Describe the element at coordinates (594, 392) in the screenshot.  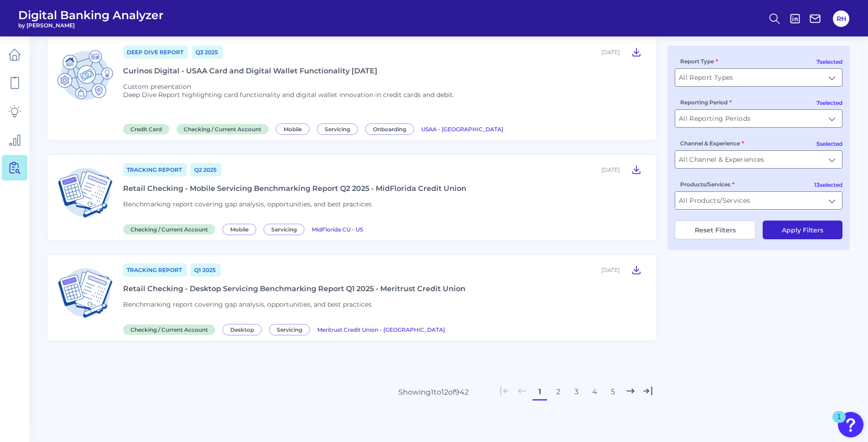
I see `button: 4` at that location.